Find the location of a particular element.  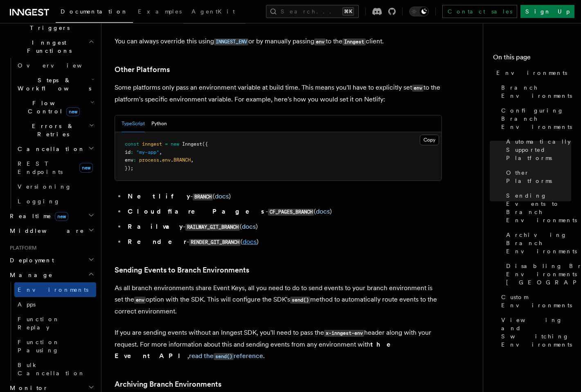

span: Logging is located at coordinates (39, 201).